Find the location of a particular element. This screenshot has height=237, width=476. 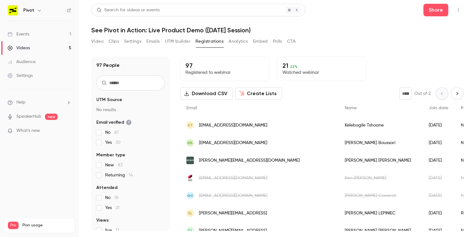

span: New is located at coordinates (114, 165).